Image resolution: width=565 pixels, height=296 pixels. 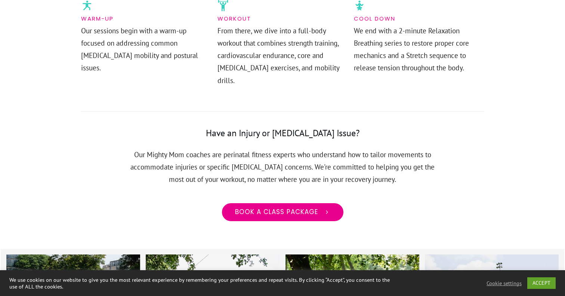 What do you see at coordinates (504, 283) in the screenshot?
I see `a: Cookie settings` at bounding box center [504, 283].